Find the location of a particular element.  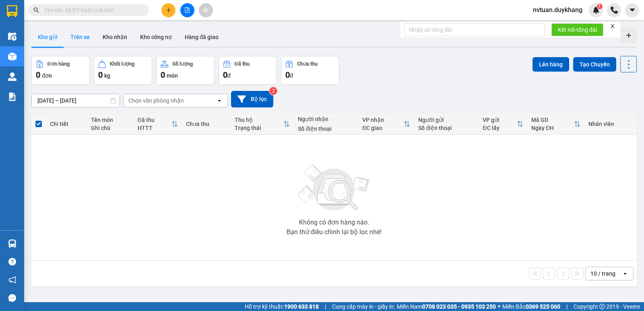

span: notification is located at coordinates (12, 280).